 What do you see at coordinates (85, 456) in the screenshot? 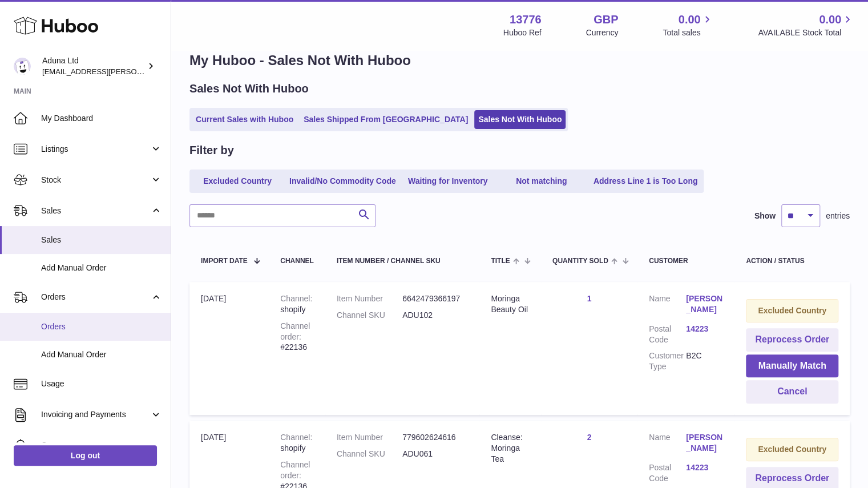
I see `a: Log out` at bounding box center [85, 456].